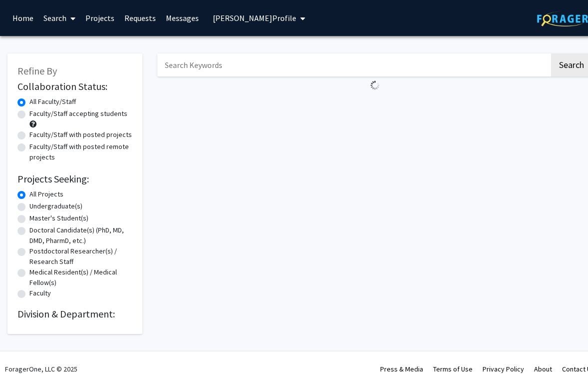  What do you see at coordinates (182, 18) in the screenshot?
I see `a: Messages` at bounding box center [182, 18].